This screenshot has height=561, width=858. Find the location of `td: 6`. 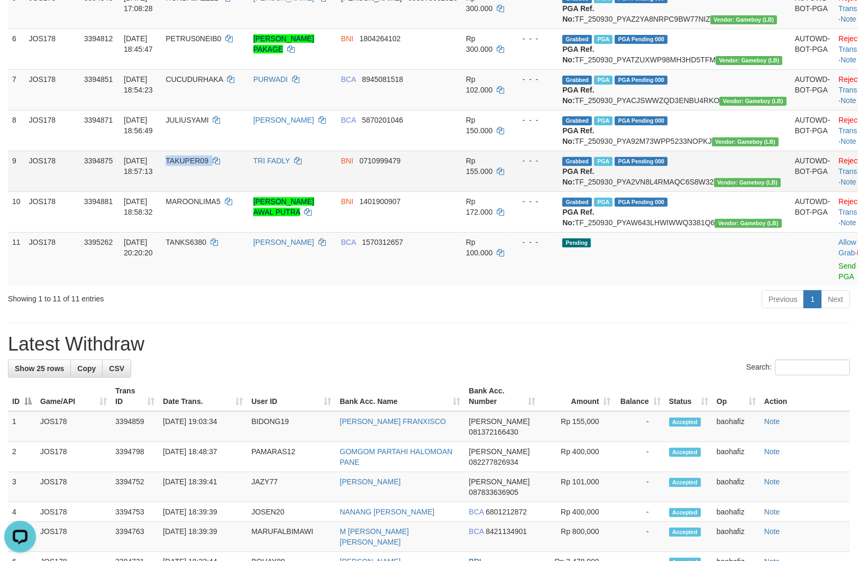

td: 6 is located at coordinates (16, 49).